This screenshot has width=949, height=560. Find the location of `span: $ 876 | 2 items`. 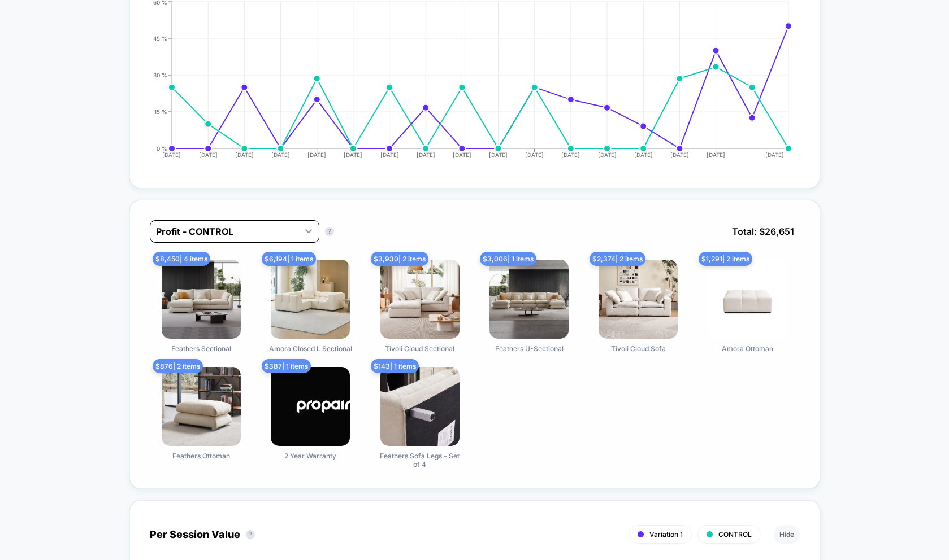

span: $ 876 | 2 items is located at coordinates (178, 366).